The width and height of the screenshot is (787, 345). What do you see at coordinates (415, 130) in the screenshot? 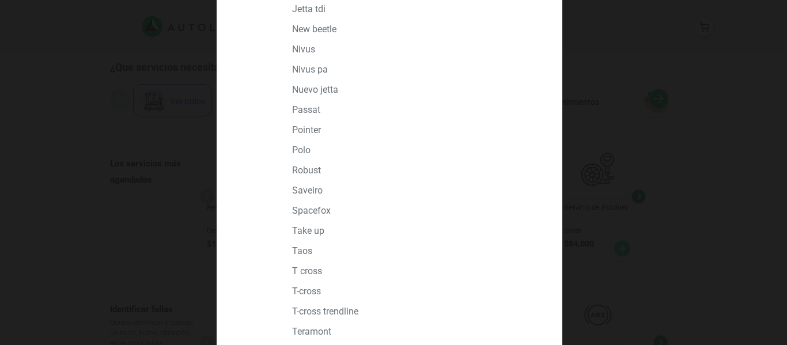
I see `p: POINTER` at bounding box center [415, 130].